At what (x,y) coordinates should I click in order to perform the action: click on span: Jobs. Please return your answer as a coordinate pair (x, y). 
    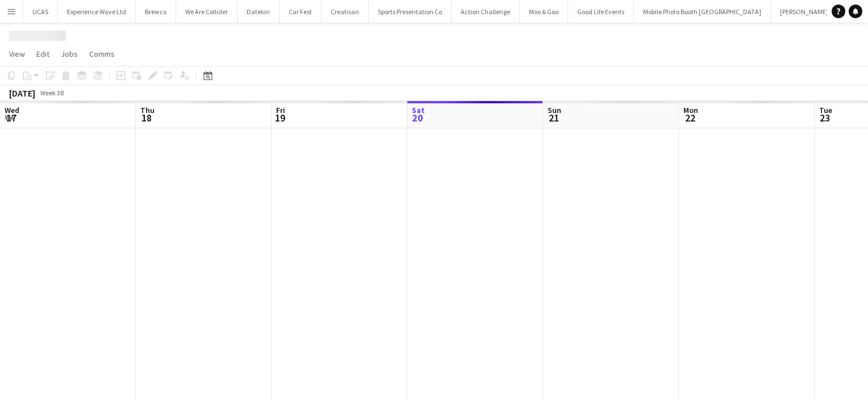
    Looking at the image, I should click on (70, 54).